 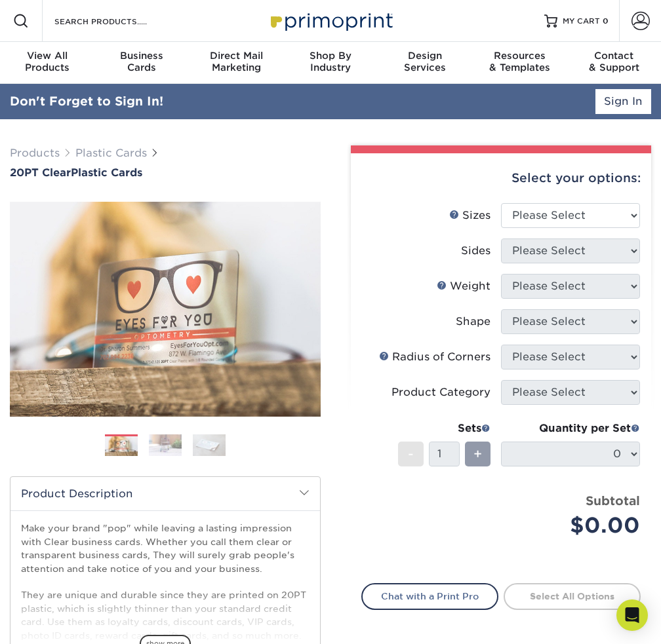 What do you see at coordinates (331, 61) in the screenshot?
I see `div: Industry` at bounding box center [331, 61].